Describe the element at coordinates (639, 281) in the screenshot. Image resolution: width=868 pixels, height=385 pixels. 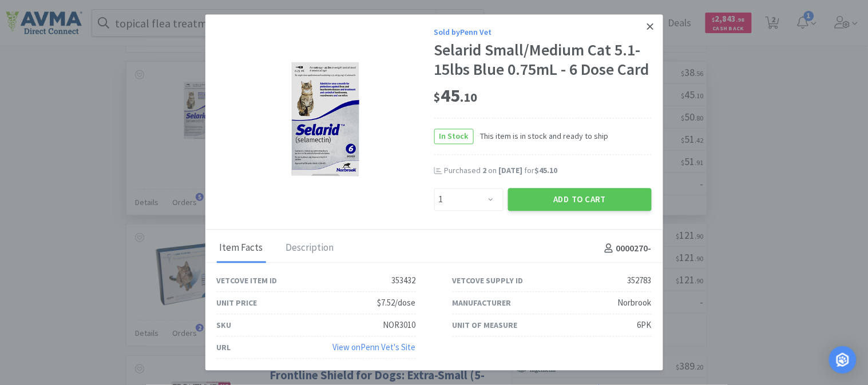
I see `div: 352783` at that location.